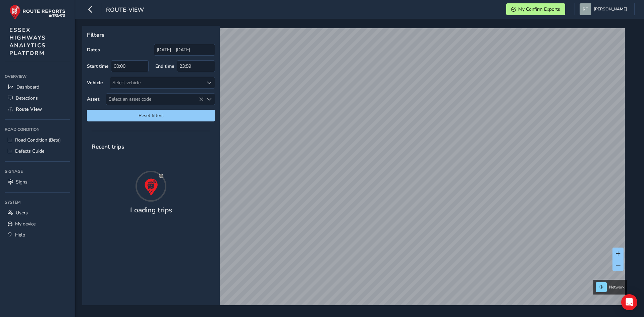  I want to click on span: Detections, so click(27, 98).